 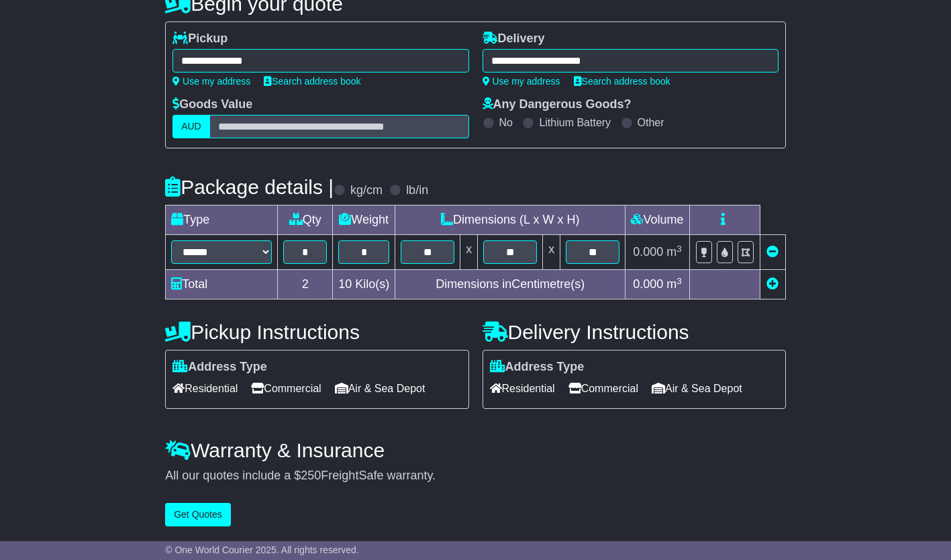 What do you see at coordinates (262, 549) in the screenshot?
I see `span: © One World Courier 2025. All rights reserved.` at bounding box center [262, 549].